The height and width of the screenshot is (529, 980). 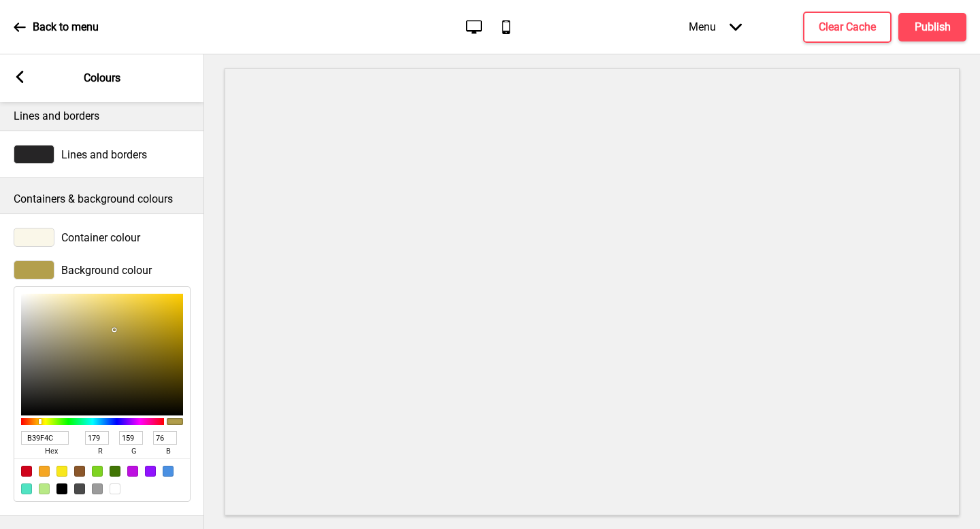 I want to click on div: #7ED321, so click(x=97, y=471).